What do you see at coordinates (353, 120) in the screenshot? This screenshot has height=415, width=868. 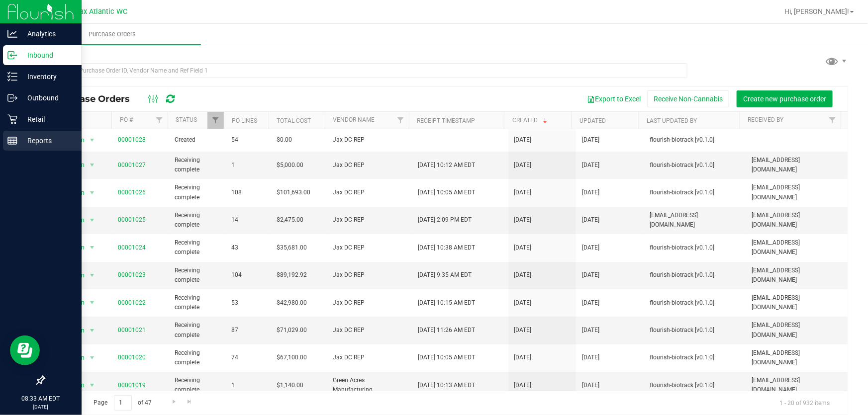 I see `a: Vendor Name` at bounding box center [353, 120].